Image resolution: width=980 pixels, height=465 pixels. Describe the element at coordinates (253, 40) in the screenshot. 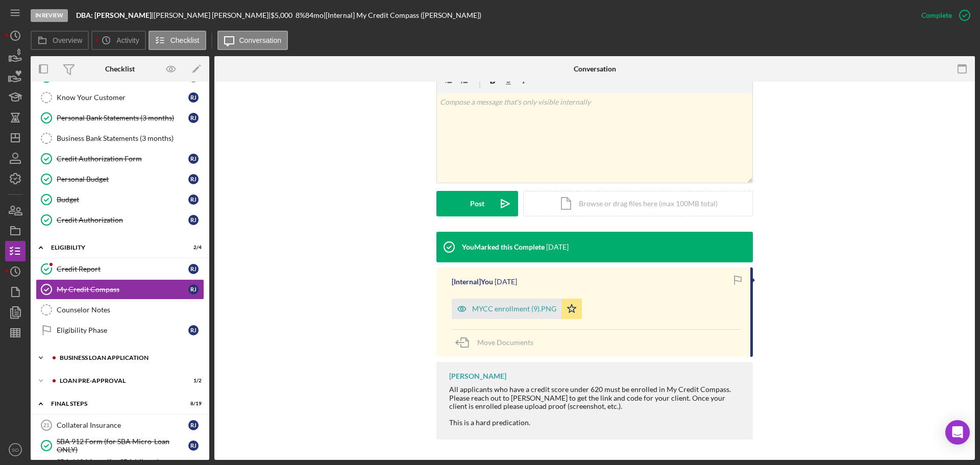

I see `button: Conversation` at that location.